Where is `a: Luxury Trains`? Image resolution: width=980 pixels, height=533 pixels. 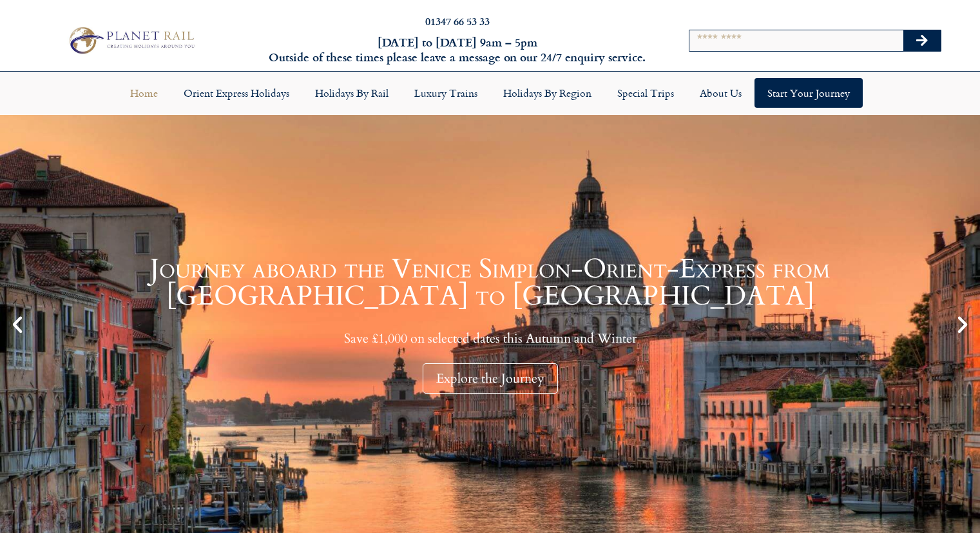
a: Luxury Trains is located at coordinates (446, 93).